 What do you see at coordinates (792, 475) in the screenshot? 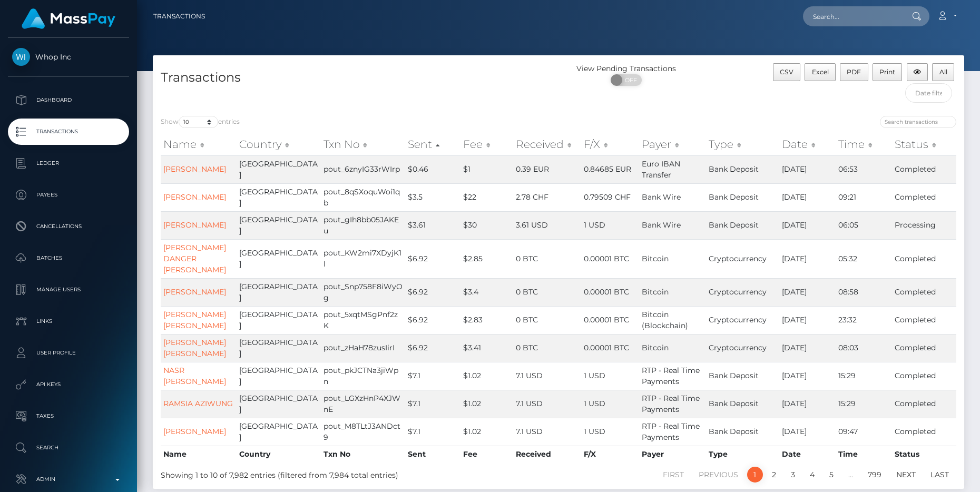
I see `a: 3` at bounding box center [792, 475].